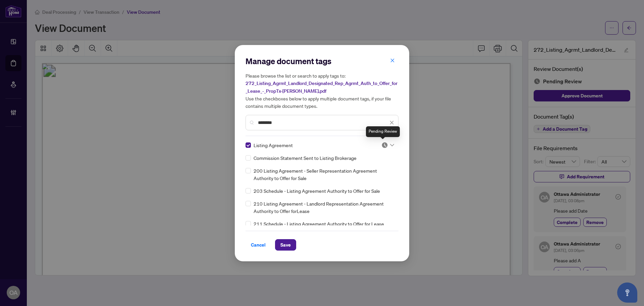  What do you see at coordinates (285, 245) in the screenshot?
I see `button: Save` at bounding box center [285, 245].